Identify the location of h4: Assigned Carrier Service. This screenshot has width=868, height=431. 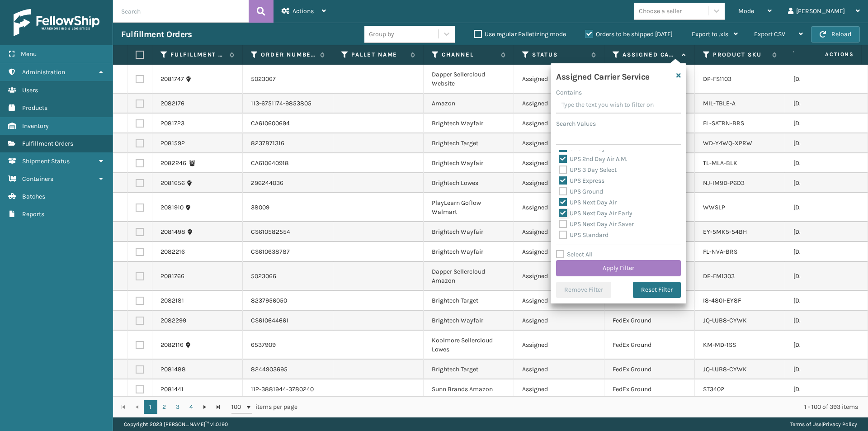
(602, 76).